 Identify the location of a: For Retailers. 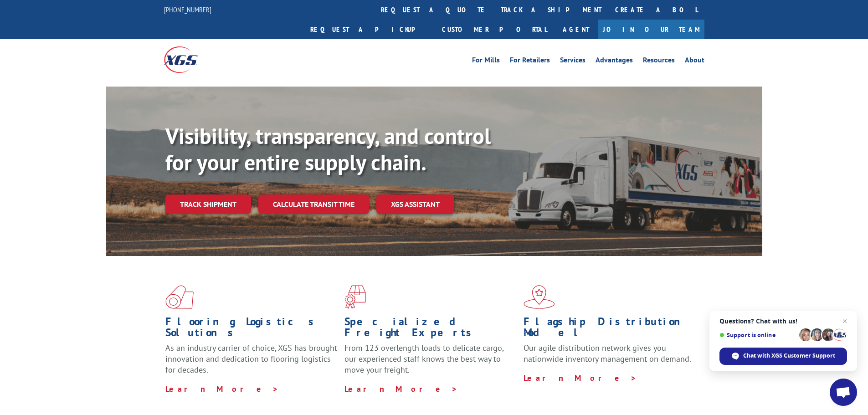
(530, 61).